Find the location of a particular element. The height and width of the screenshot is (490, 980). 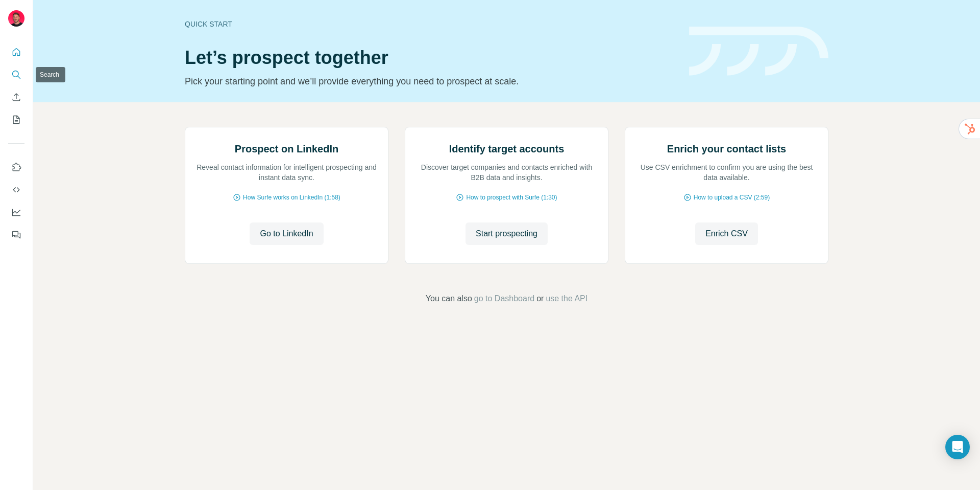

span: How Surfe works on LinkedIn (1:58) is located at coordinates (292, 197).